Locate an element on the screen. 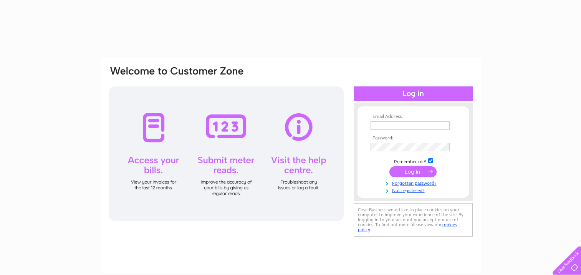 The width and height of the screenshot is (581, 275). a: Forgotten password? is located at coordinates (414, 183).